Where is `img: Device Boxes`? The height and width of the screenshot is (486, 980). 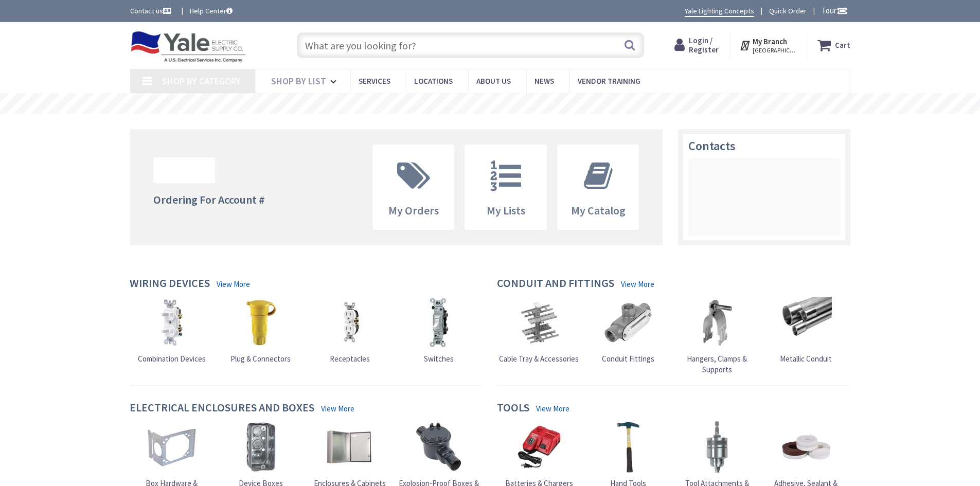 img: Device Boxes is located at coordinates (261, 447).